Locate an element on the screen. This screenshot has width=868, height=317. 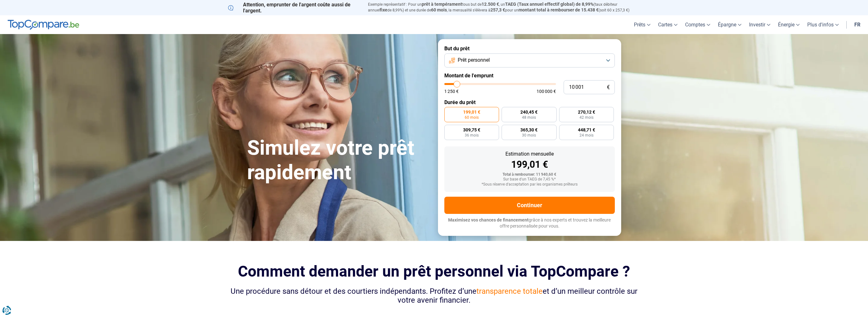
span: transparence totale is located at coordinates (510, 292).